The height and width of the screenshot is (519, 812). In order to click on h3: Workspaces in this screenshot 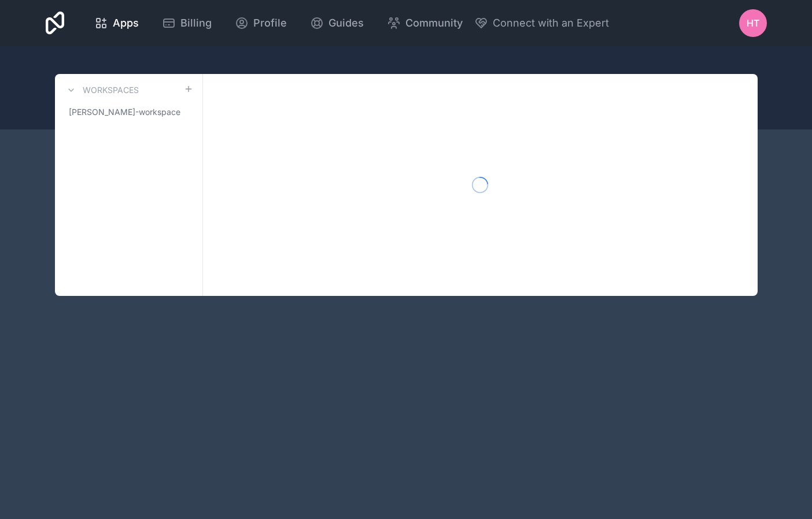, I will do `click(111, 90)`.